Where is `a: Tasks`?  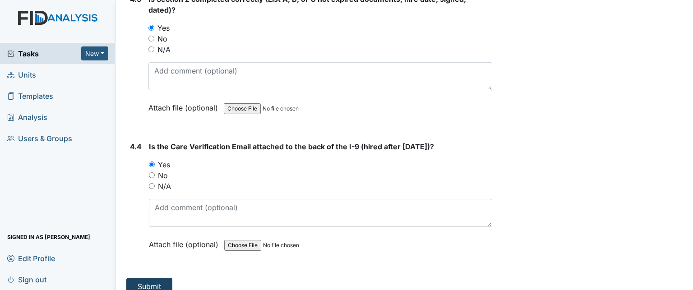 a: Tasks is located at coordinates (44, 54).